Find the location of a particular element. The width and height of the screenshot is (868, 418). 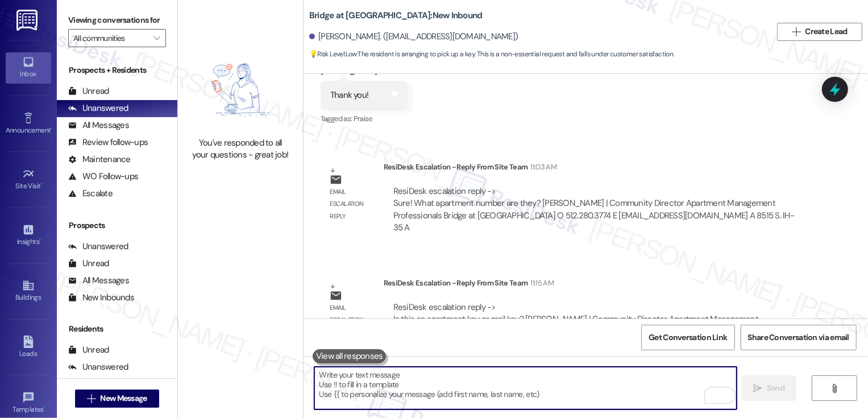

div: New Inbounds is located at coordinates (101, 297).